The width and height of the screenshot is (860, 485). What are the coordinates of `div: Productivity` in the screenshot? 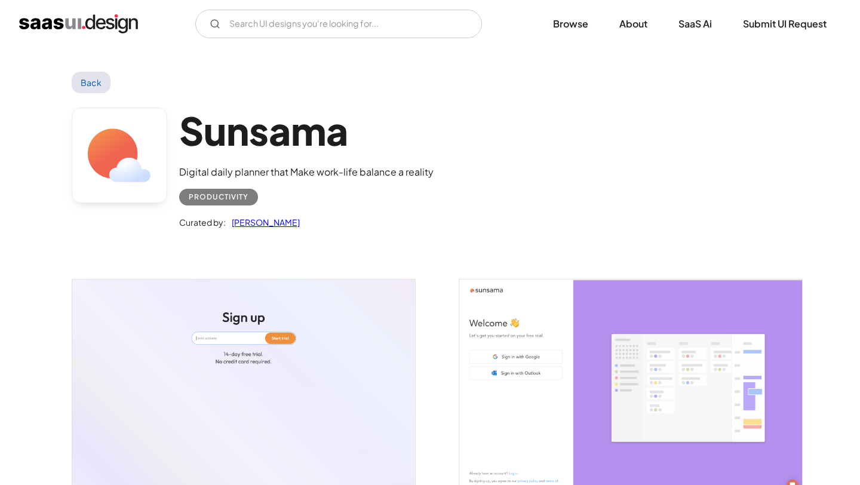 It's located at (219, 197).